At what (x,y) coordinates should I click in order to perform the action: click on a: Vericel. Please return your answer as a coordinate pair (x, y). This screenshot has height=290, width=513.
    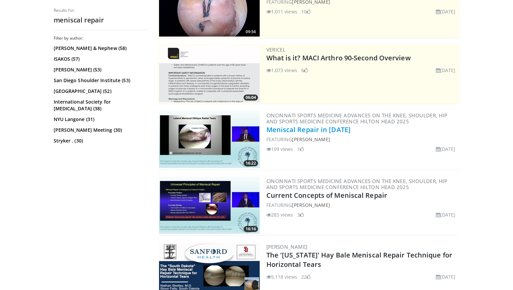
    Looking at the image, I should click on (276, 50).